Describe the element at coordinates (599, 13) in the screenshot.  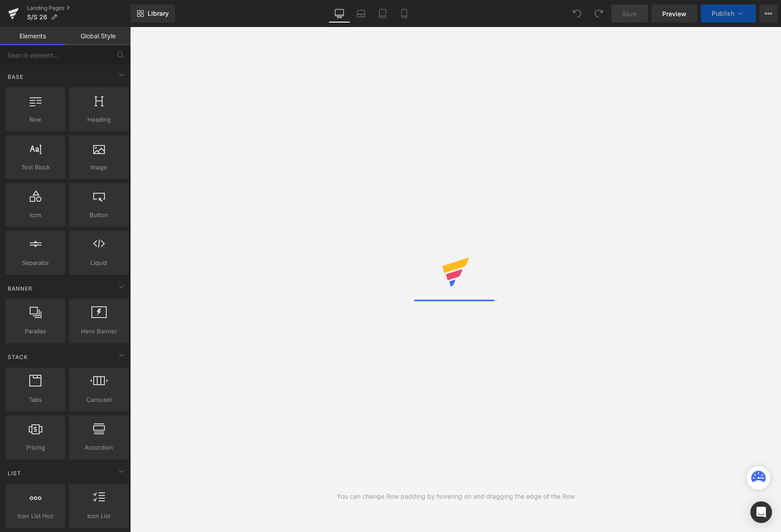
I see `button: Redo` at that location.